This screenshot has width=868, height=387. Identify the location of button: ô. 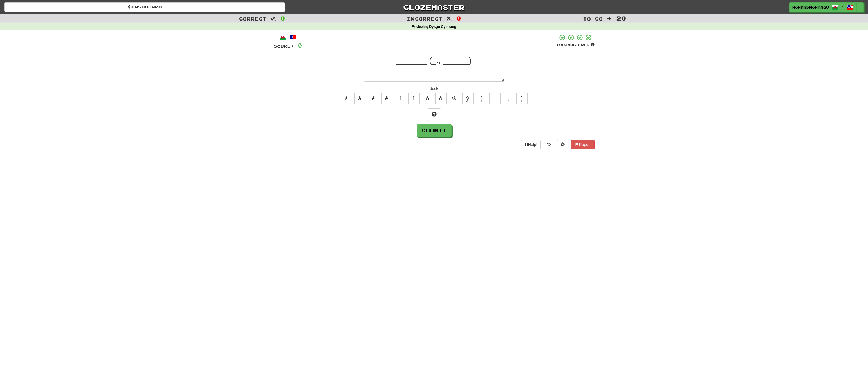
(441, 98).